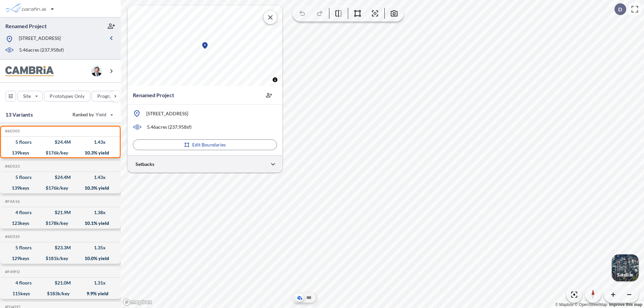 The image size is (644, 308). Describe the element at coordinates (564, 305) in the screenshot. I see `a: Mapbox` at that location.